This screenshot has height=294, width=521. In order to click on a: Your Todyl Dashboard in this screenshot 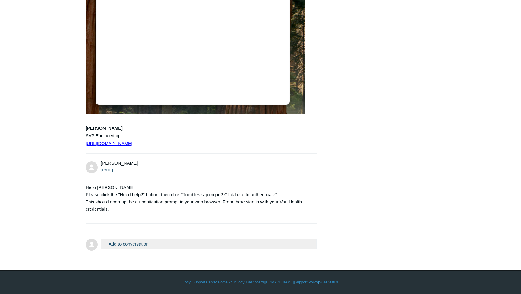, I will do `click(246, 283)`.